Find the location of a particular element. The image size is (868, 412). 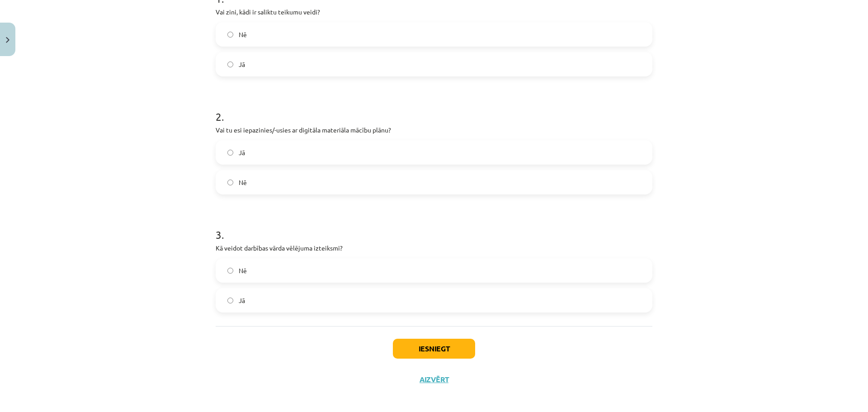

p: Vai tu esi iepazinies/-usies ar digitāla materiāla mācību plānu? is located at coordinates (434, 130).